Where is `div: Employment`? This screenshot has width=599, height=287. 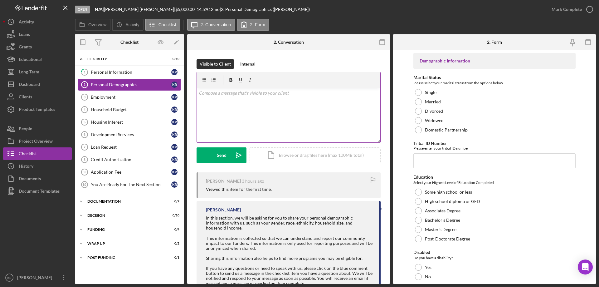 div: Employment is located at coordinates (131, 97).